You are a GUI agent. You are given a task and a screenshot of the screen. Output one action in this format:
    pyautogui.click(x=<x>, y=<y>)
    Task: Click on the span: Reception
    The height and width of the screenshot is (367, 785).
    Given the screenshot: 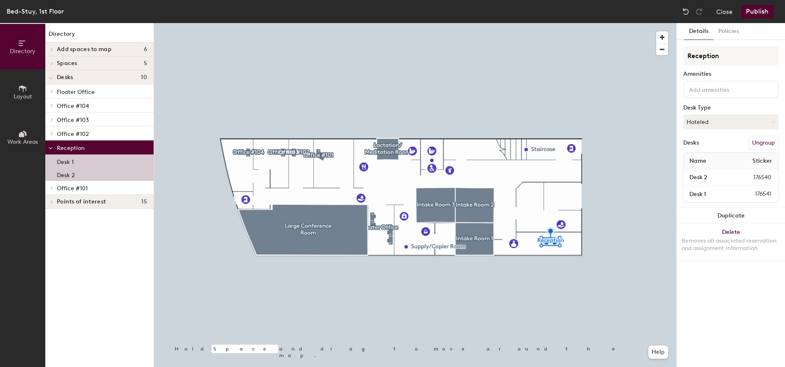 What is the action you would take?
    pyautogui.click(x=70, y=148)
    